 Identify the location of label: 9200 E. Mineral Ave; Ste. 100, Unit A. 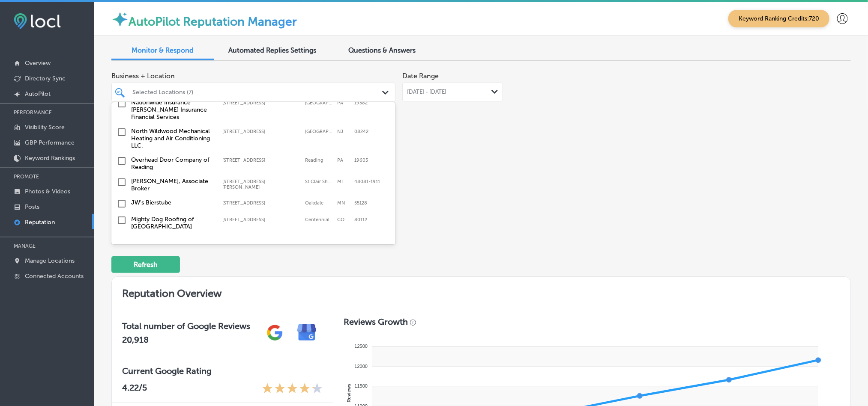
(261, 219).